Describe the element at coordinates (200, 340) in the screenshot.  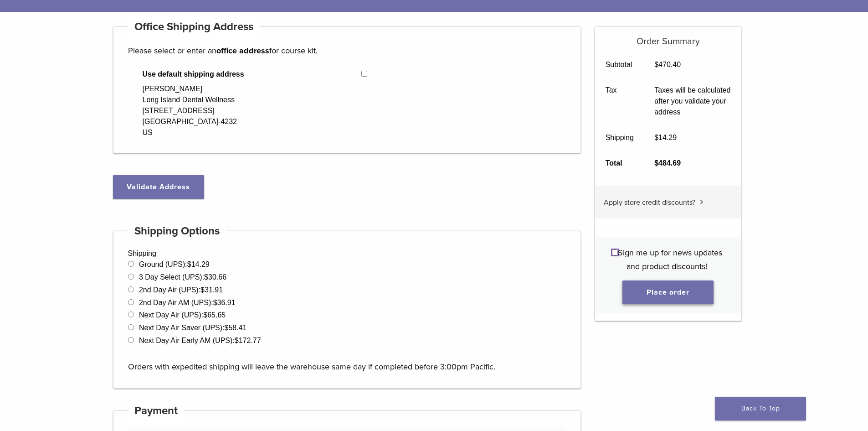
I see `label: Next Day Air Early AM (UPS):` at that location.